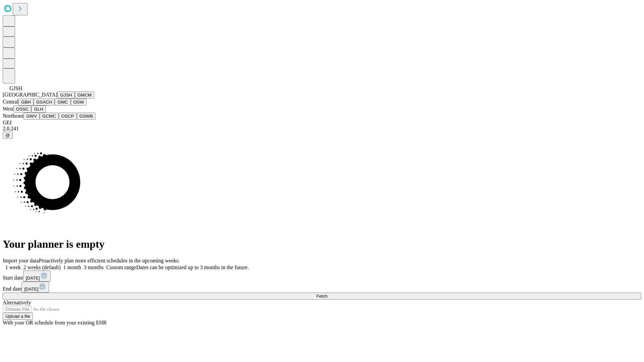 Image resolution: width=644 pixels, height=362 pixels. I want to click on span: 2 weeks (default), so click(42, 267).